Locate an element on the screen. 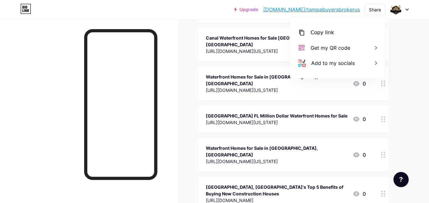  div: Share is located at coordinates (375, 10).